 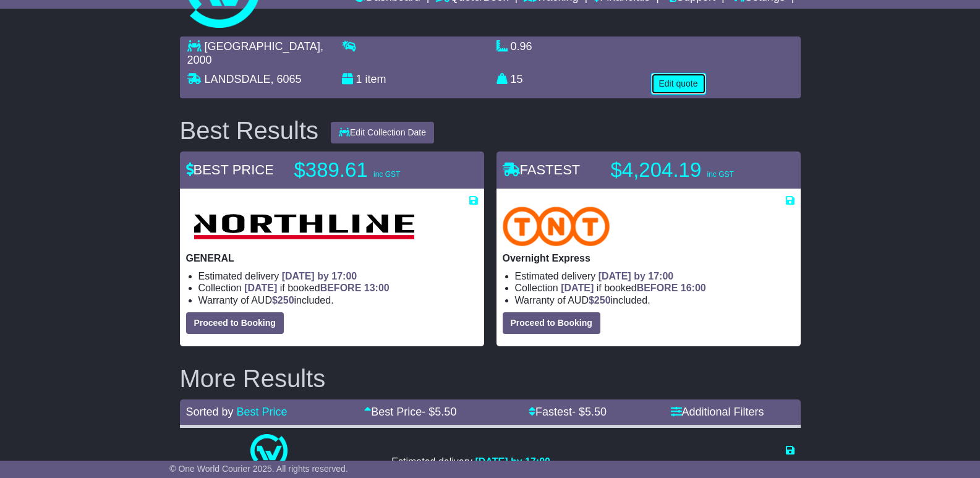 I want to click on span: © One World Courier 2025. All rights reserved., so click(x=259, y=469).